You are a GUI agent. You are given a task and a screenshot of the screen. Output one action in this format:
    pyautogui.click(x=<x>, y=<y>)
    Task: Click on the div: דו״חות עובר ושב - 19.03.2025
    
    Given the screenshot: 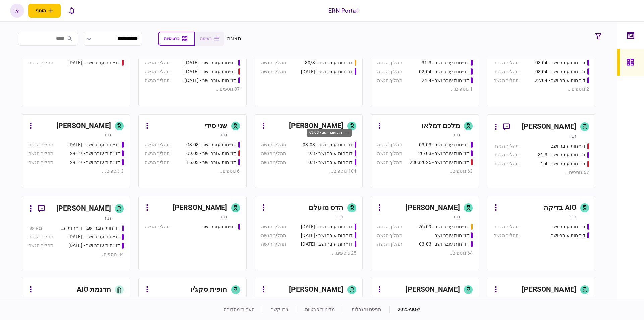 What is the action you would take?
    pyautogui.click(x=94, y=63)
    